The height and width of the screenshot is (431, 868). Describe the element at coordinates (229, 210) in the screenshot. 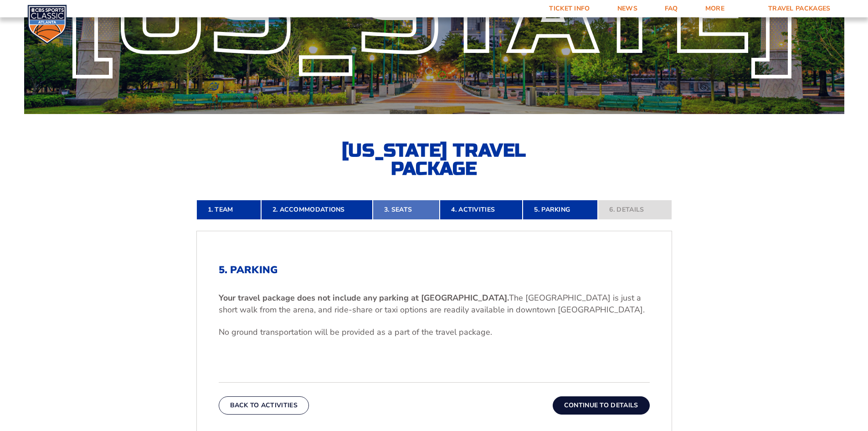

I see `a: 1. Team` at that location.